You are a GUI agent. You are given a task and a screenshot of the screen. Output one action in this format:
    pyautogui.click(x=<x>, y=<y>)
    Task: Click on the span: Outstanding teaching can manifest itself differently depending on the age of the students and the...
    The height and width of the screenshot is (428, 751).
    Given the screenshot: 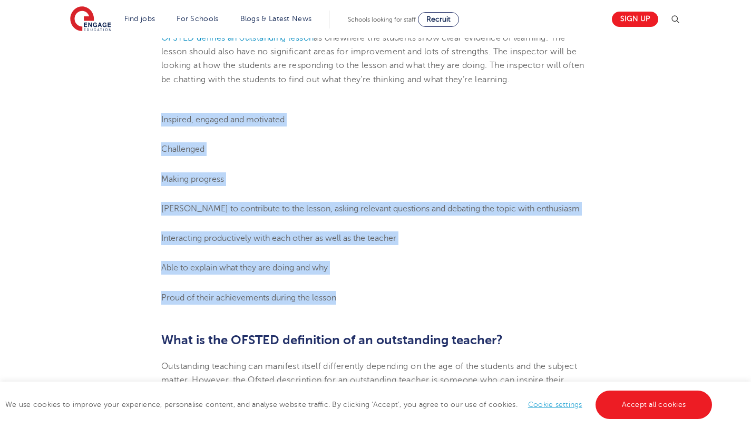 What is the action you would take?
    pyautogui.click(x=370, y=394)
    